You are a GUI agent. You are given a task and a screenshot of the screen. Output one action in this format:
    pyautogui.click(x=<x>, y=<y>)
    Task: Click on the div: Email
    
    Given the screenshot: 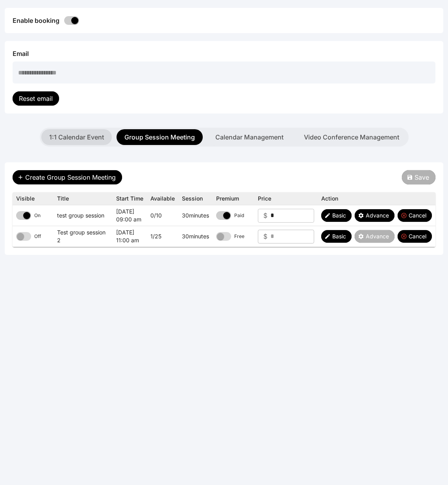 What is the action you would take?
    pyautogui.click(x=224, y=54)
    